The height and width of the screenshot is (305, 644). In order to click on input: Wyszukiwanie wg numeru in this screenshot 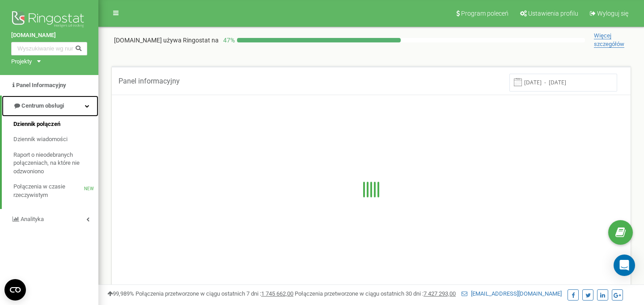, I will do `click(49, 49)`.